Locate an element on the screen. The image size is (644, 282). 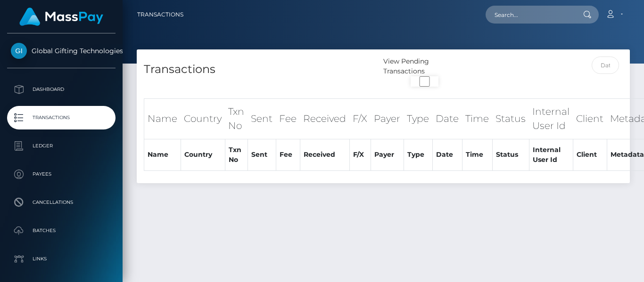
p: Payees is located at coordinates (61, 174).